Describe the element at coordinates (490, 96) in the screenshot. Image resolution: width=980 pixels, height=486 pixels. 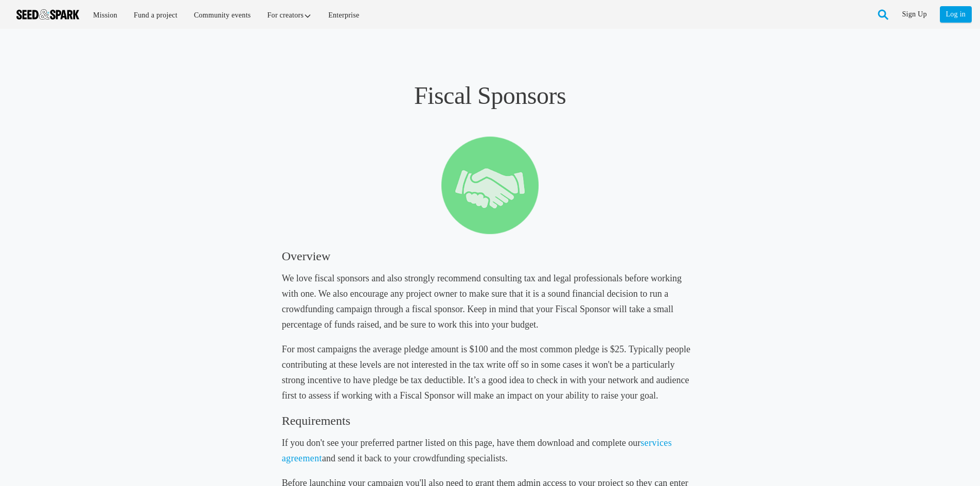
I see `h1: Fiscal Sponsors` at that location.